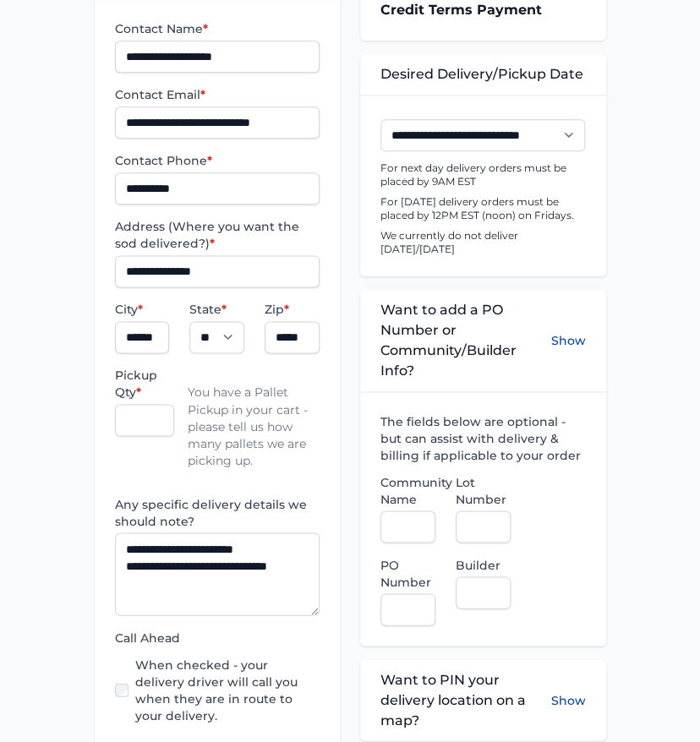 The width and height of the screenshot is (700, 742). Describe the element at coordinates (292, 310) in the screenshot. I see `label: Zip` at that location.